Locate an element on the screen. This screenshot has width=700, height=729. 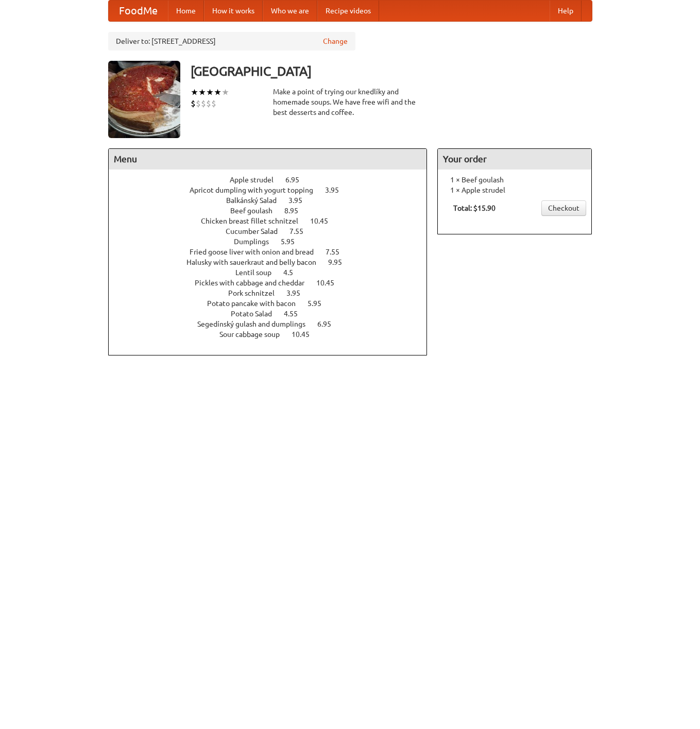
a: Lentil soup 4.5 is located at coordinates (273, 273).